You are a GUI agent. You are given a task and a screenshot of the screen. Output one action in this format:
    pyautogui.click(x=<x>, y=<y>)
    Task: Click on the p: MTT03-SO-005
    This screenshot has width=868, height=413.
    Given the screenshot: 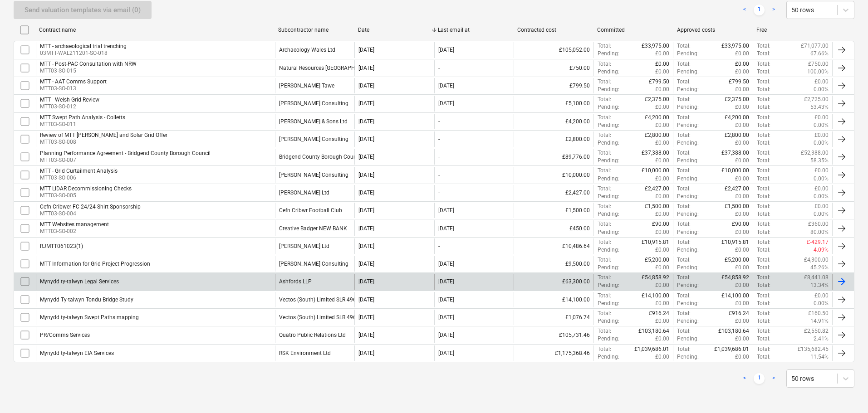 What is the action you would take?
    pyautogui.click(x=86, y=195)
    